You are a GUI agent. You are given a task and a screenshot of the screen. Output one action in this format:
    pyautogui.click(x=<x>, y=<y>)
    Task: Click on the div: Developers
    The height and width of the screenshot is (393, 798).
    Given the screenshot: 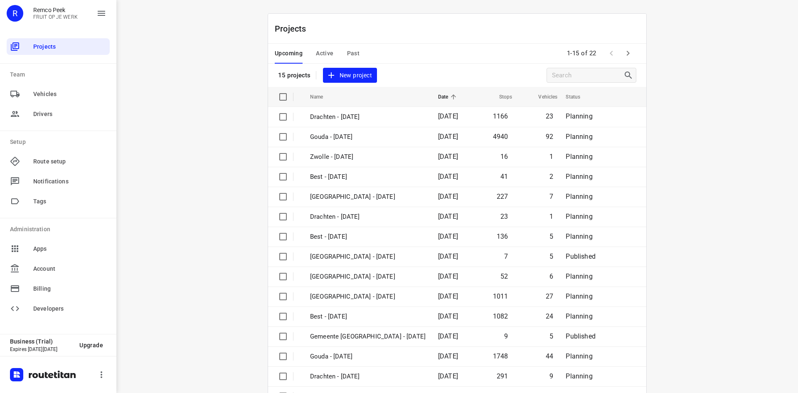 What is the action you would take?
    pyautogui.click(x=58, y=308)
    